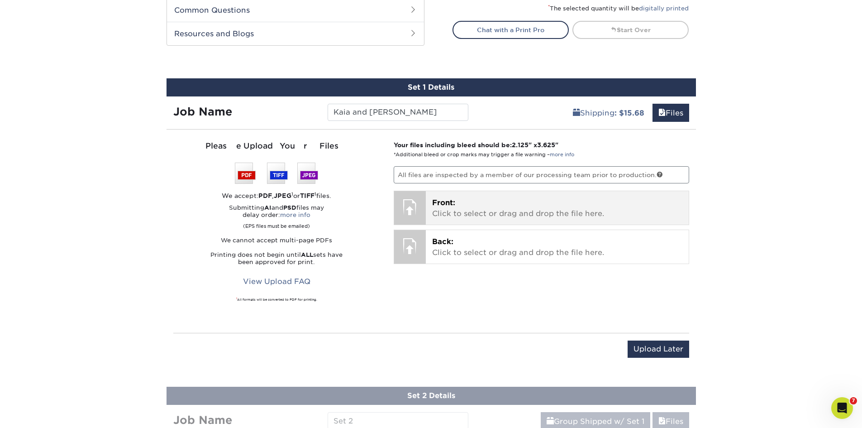  Describe the element at coordinates (277, 240) in the screenshot. I see `p: We cannot accept multi-page PDFs` at that location.